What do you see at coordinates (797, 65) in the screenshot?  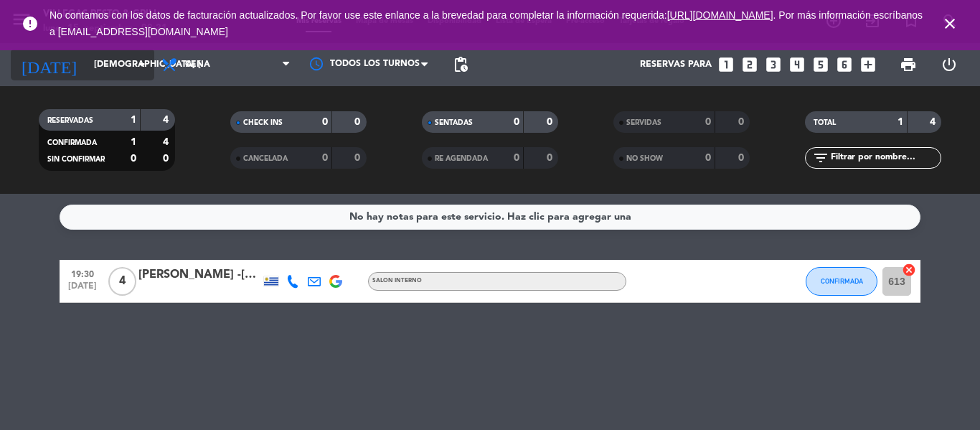 I see `i: looks_4` at bounding box center [797, 65].